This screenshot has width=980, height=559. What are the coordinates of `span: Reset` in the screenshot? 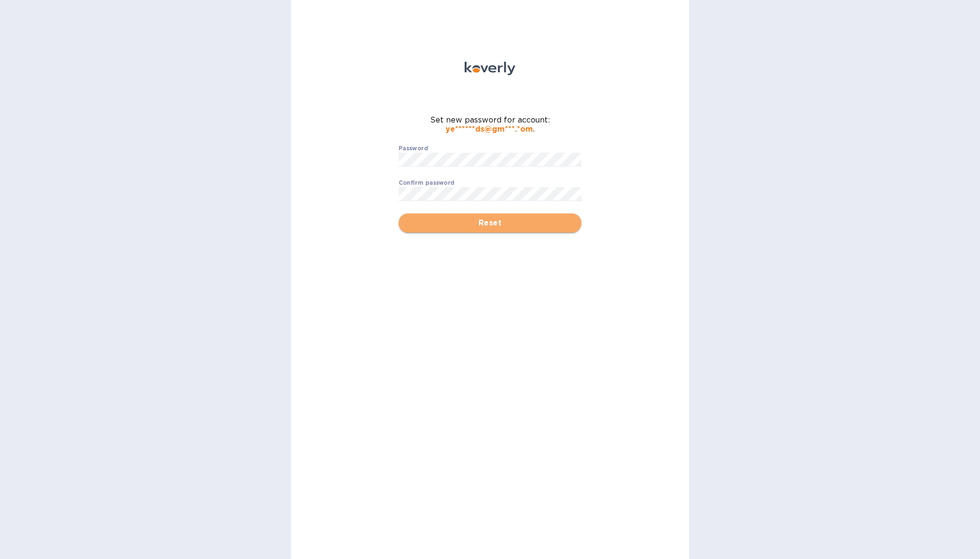 It's located at (490, 223).